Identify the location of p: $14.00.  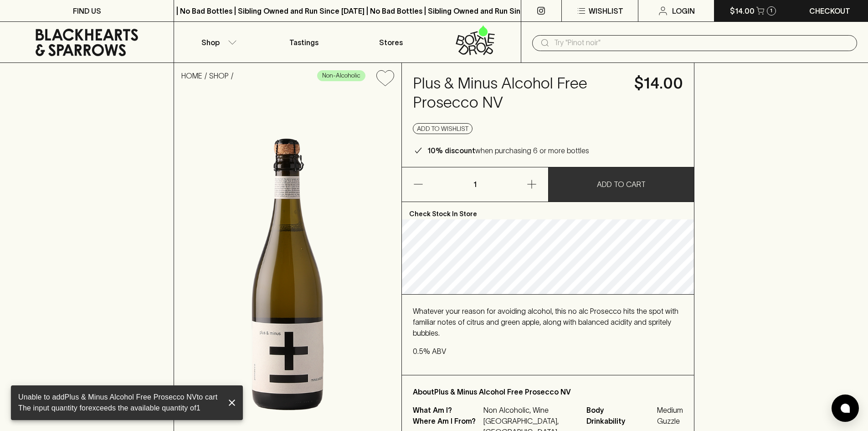
(742, 11).